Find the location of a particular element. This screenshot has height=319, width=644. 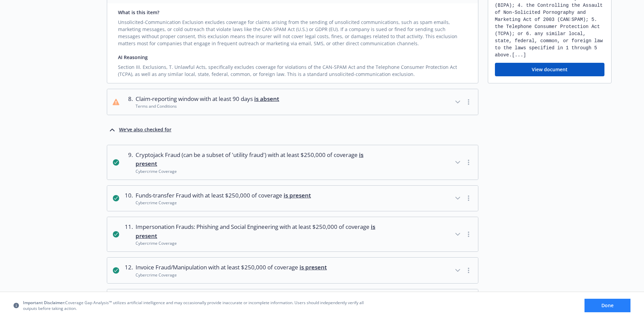

button: 9.Cryptojack Fraud (can be a subset of 'utility fraud') with at least $250,000 of coverage is pre... is located at coordinates (292, 162).